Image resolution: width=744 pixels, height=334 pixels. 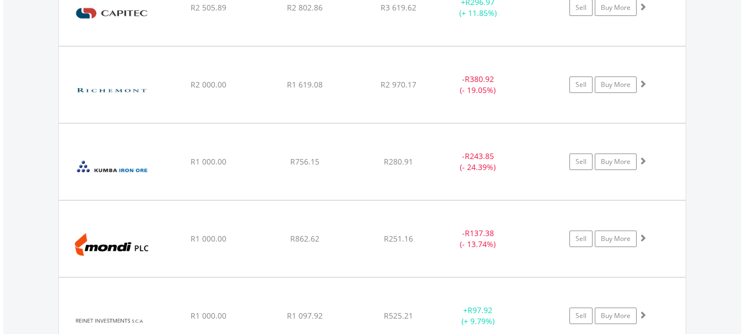 What do you see at coordinates (305, 84) in the screenshot?
I see `span: R1 619.08` at bounding box center [305, 84].